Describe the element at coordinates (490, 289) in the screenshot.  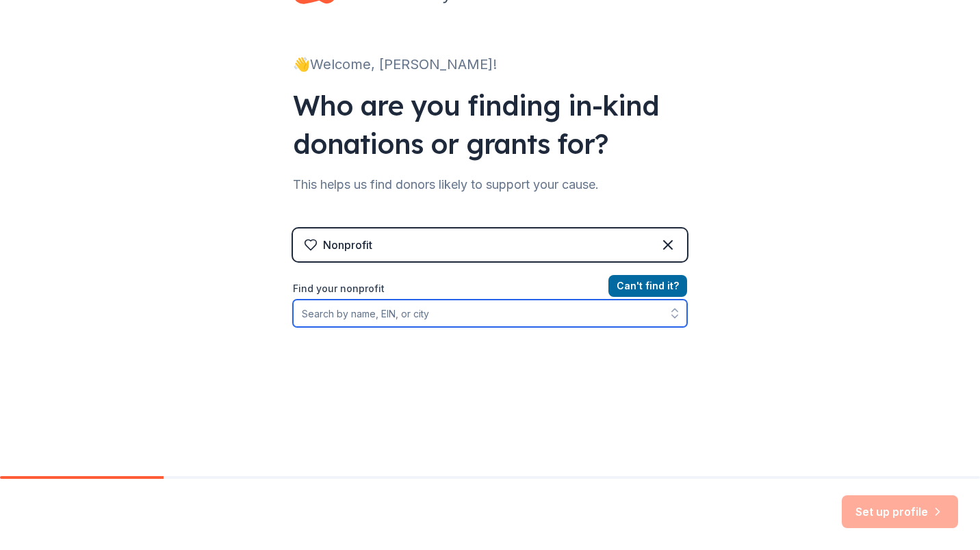
I see `label: Find your nonprofit` at that location.